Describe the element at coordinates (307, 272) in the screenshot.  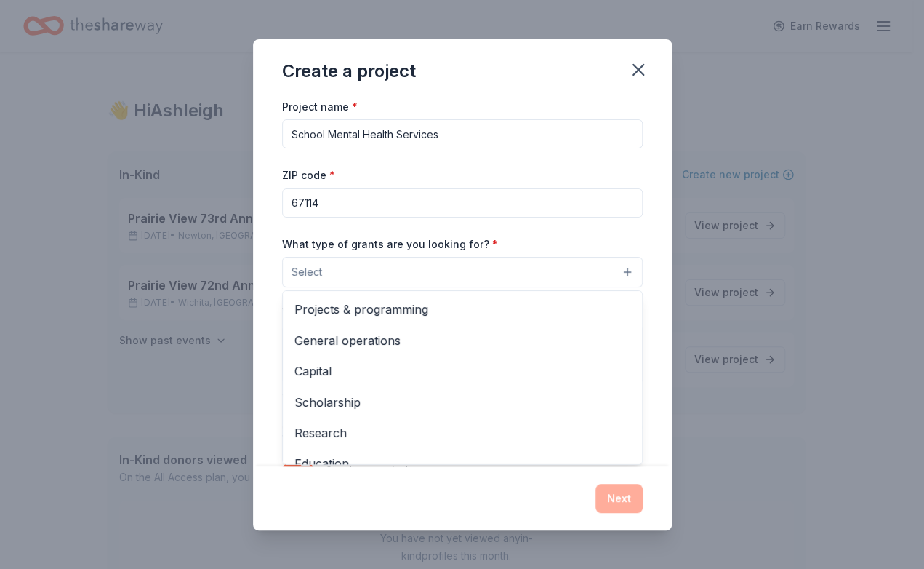
I see `span: Select` at that location.